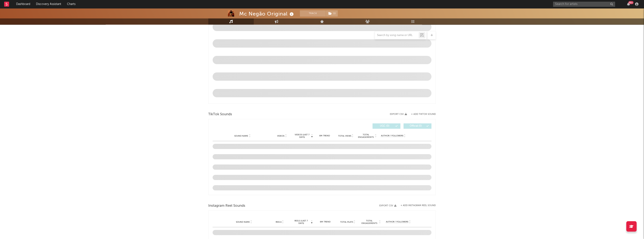  Describe the element at coordinates (345, 136) in the screenshot. I see `span: Total Views` at that location.